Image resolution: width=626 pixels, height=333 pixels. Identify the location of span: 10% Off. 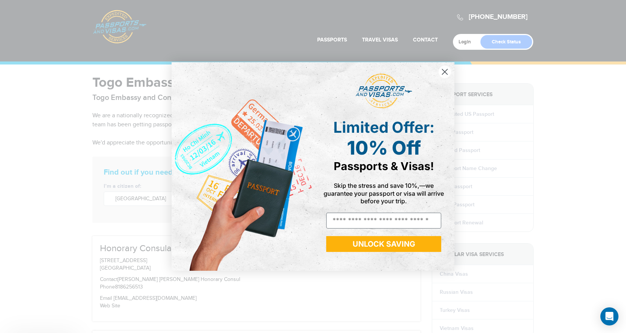
(384, 148).